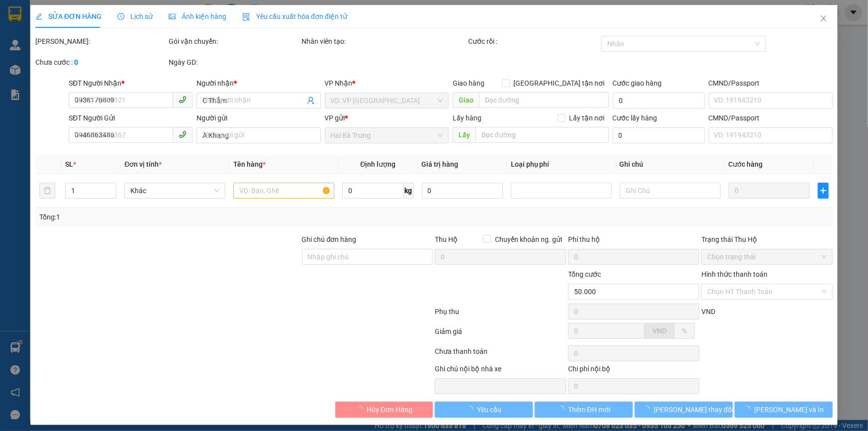 The height and width of the screenshot is (431, 868). I want to click on div: Phí thu hộ, so click(634, 241).